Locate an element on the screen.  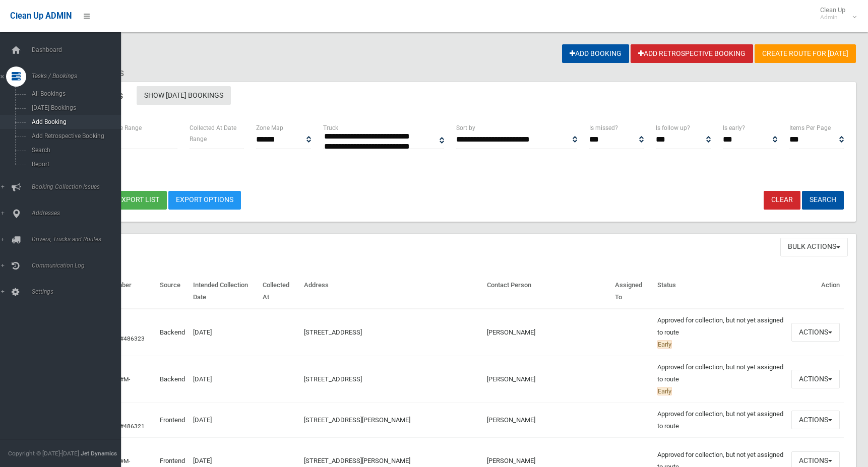
span: Add Booking is located at coordinates (74, 122).